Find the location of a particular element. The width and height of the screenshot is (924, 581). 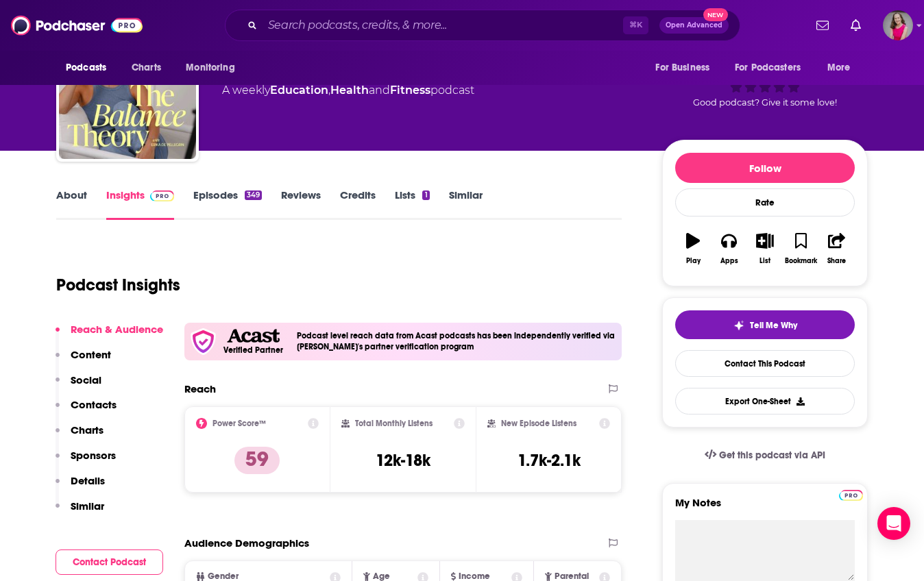

button: Show profile menu is located at coordinates (898, 25).